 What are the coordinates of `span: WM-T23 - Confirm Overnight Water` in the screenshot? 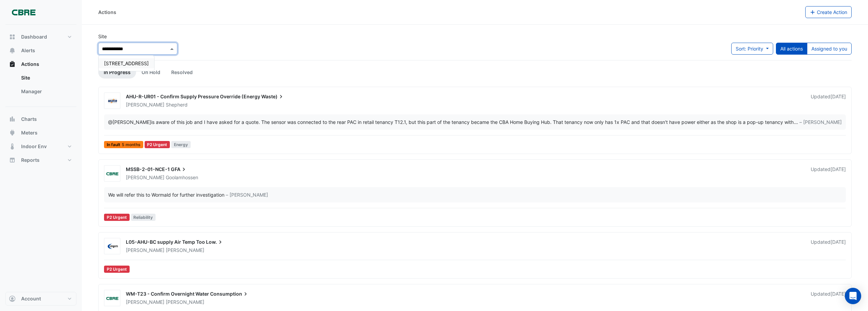 It's located at (167, 294).